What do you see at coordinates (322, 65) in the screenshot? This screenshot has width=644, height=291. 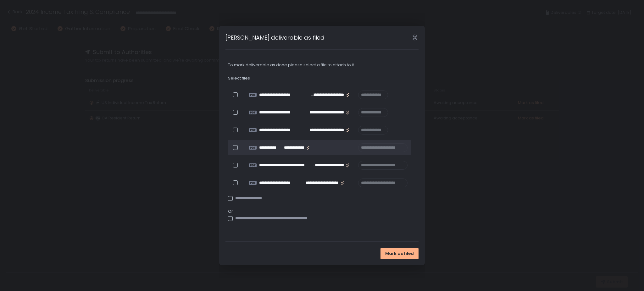 I see `div: To mark deliverable as done please select a file to attach to it` at bounding box center [322, 65].